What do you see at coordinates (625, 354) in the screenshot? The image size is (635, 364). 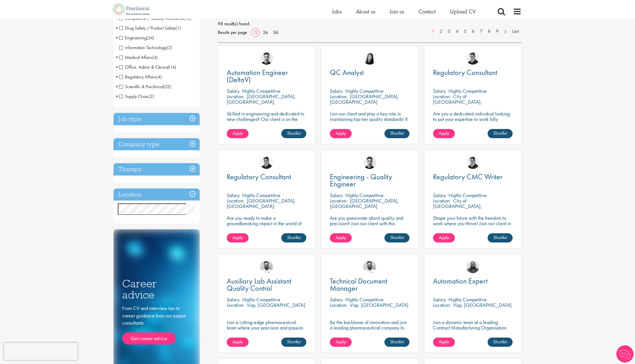 I see `img: Chatbot` at bounding box center [625, 354].